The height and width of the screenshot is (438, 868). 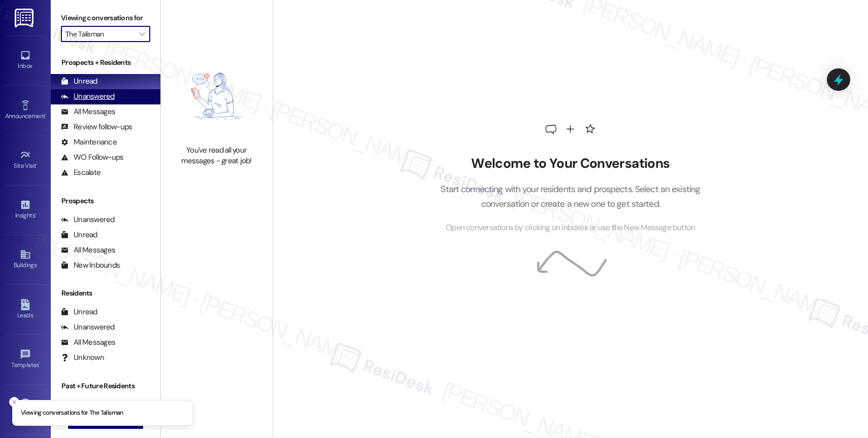 I want to click on input: All communities, so click(x=100, y=34).